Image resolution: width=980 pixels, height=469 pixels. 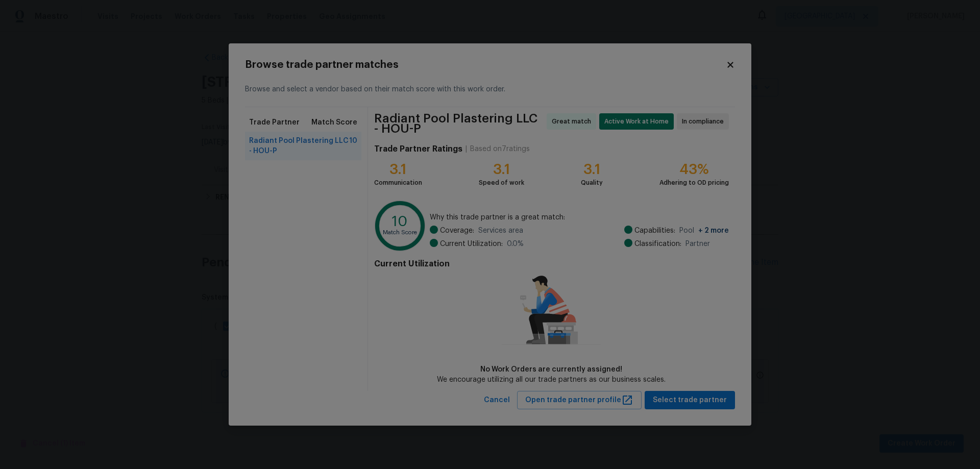 What do you see at coordinates (274, 122) in the screenshot?
I see `span: Trade Partner` at bounding box center [274, 122].